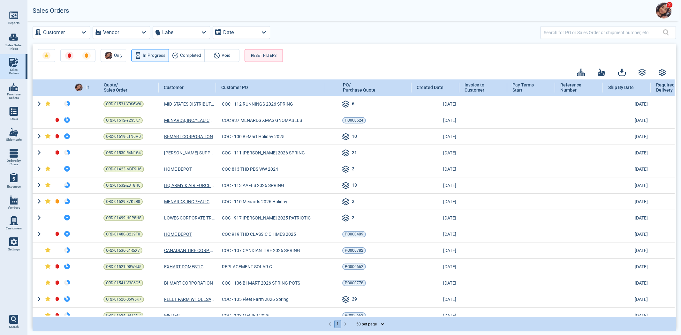 The width and height of the screenshot is (681, 335). Describe the element at coordinates (123, 234) in the screenshot. I see `a: ORD-01480-G2J9F0` at that location.